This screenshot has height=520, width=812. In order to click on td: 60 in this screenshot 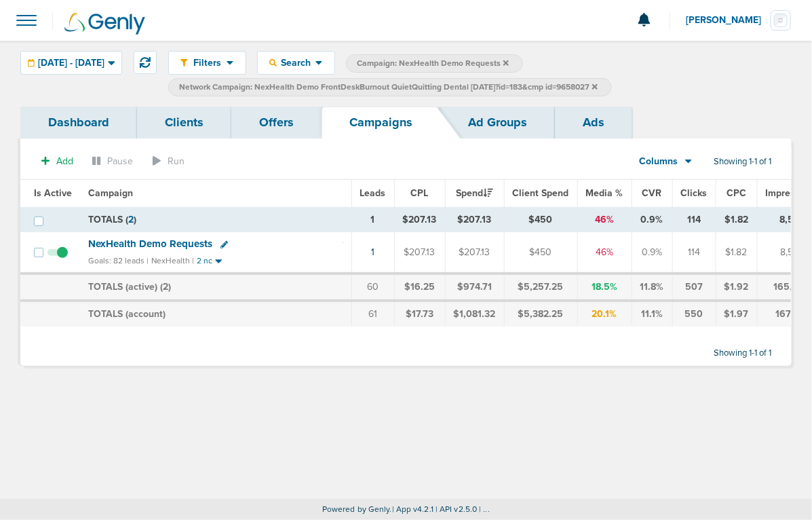, I will do `click(373, 288)`.